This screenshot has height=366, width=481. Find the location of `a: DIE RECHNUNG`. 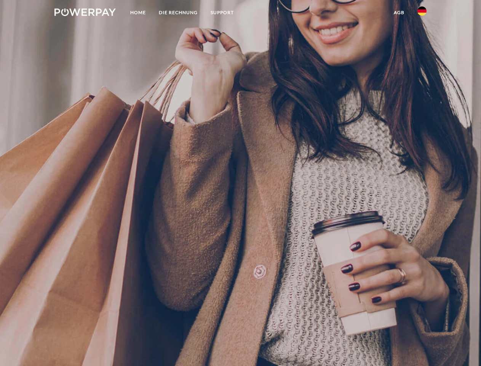

a: DIE RECHNUNG is located at coordinates (178, 13).